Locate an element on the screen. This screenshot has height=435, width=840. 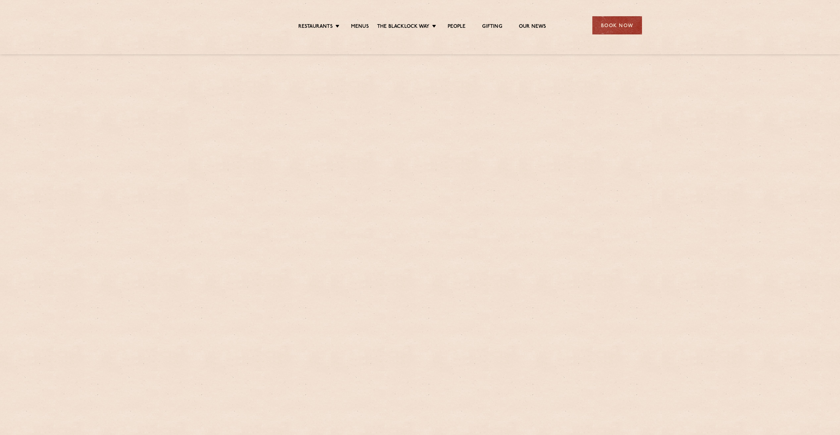
a: People is located at coordinates (456, 27).